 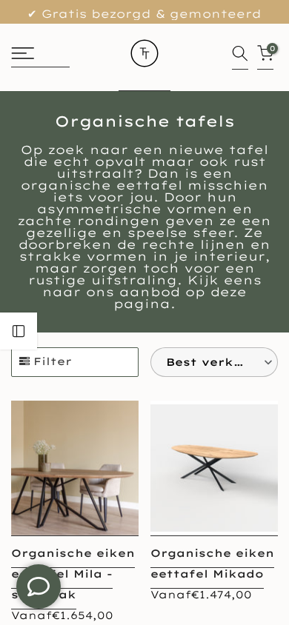 What do you see at coordinates (144, 13) in the screenshot?
I see `p: ✔ Gratis bezorgd & gemonteerd` at bounding box center [144, 13].